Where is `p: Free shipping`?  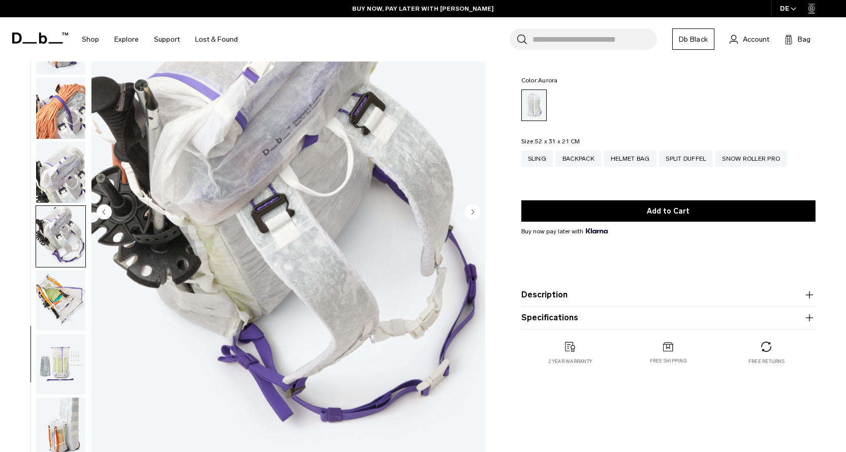 p: Free shipping is located at coordinates (668, 361).